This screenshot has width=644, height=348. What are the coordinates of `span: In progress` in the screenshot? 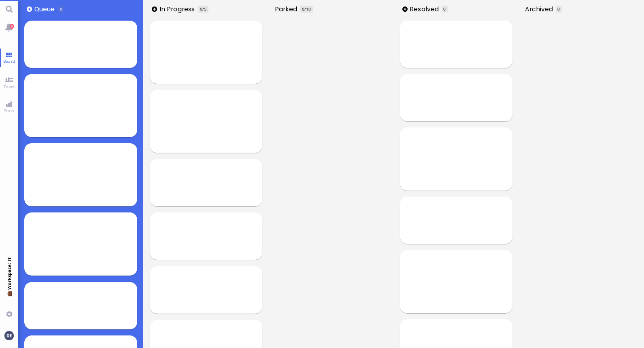 It's located at (179, 9).